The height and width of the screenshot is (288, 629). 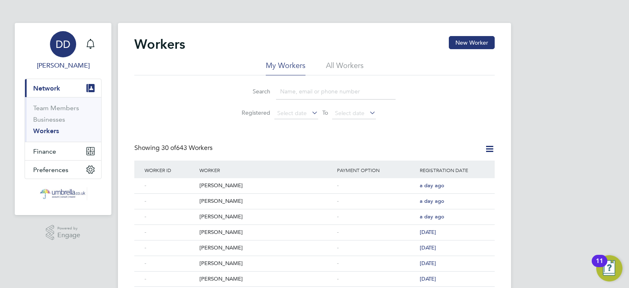 What do you see at coordinates (345, 68) in the screenshot?
I see `li: All Workers` at bounding box center [345, 68].